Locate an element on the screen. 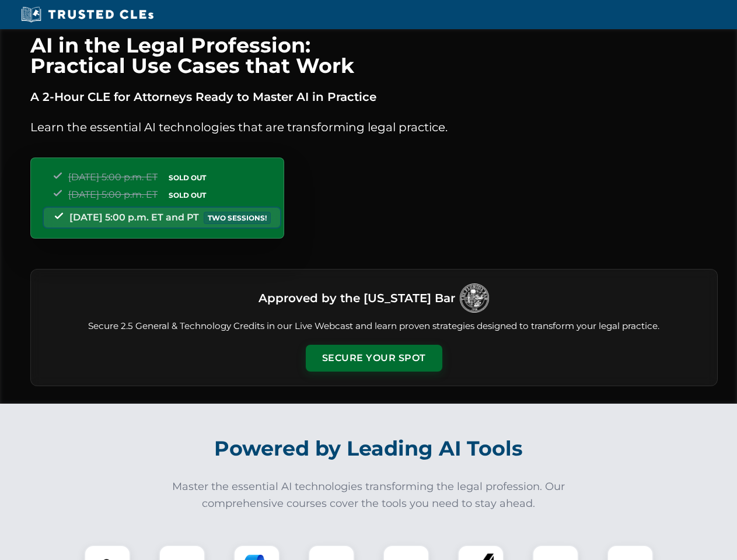 Image resolution: width=737 pixels, height=560 pixels. p: Secure 2.5 General & Technology Credits in our Live Webcast and learn proven strategies designed ... is located at coordinates (374, 326).